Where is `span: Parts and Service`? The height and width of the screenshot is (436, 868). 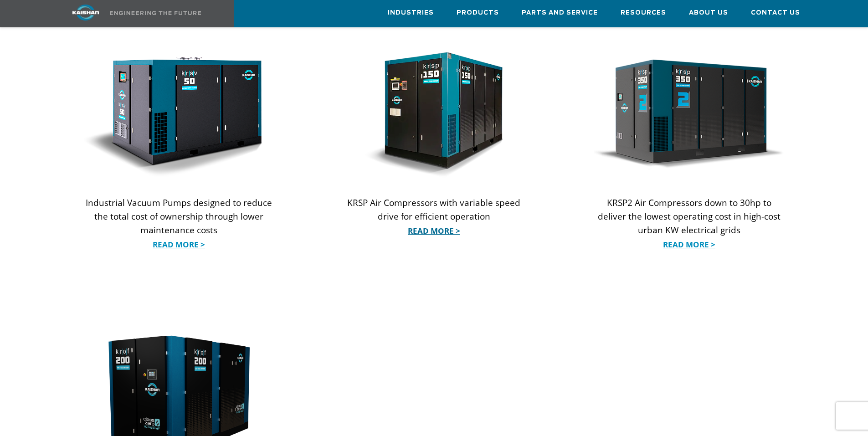
span: Parts and Service is located at coordinates (560, 13).